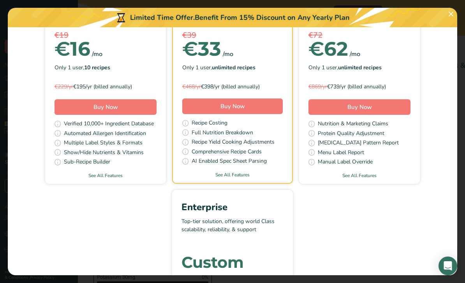 This screenshot has height=283, width=465. Describe the element at coordinates (103, 143) in the screenshot. I see `span: Multiple Label Styles & Formats` at that location.